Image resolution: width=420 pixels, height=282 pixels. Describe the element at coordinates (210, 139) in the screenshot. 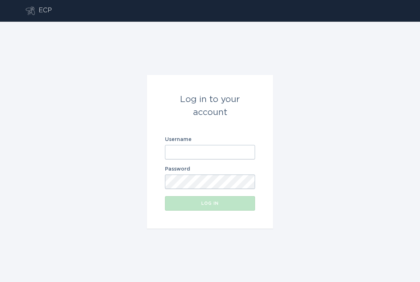

I see `label: Username` at that location.